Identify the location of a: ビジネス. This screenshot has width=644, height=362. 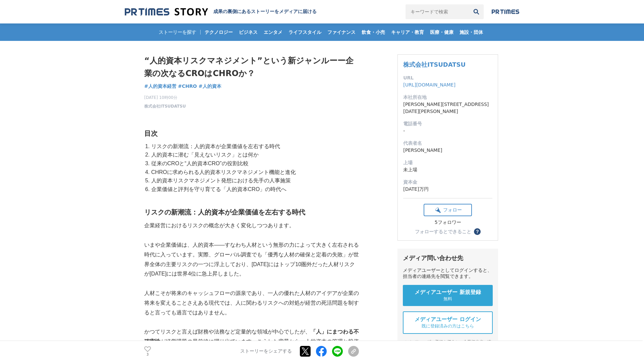
(248, 32).